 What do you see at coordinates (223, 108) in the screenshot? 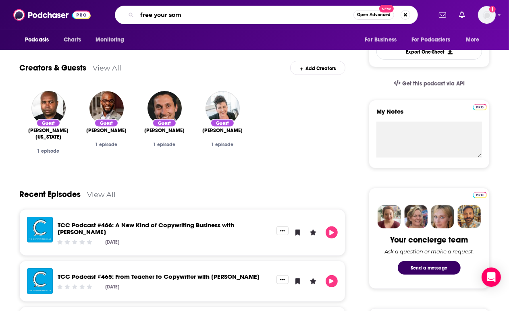
I see `img: Helen Tremethick` at bounding box center [223, 108].